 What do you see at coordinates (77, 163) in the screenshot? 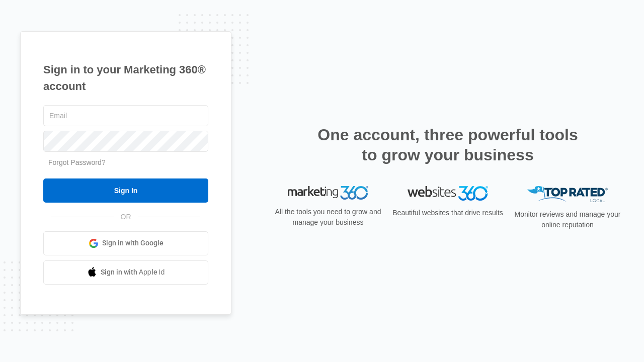
I see `a: Forgot Password?` at bounding box center [77, 163].